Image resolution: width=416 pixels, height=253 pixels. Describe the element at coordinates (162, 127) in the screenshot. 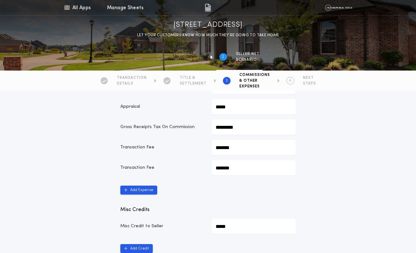

I see `p: Gross Receipts Tax On Commission` at that location.